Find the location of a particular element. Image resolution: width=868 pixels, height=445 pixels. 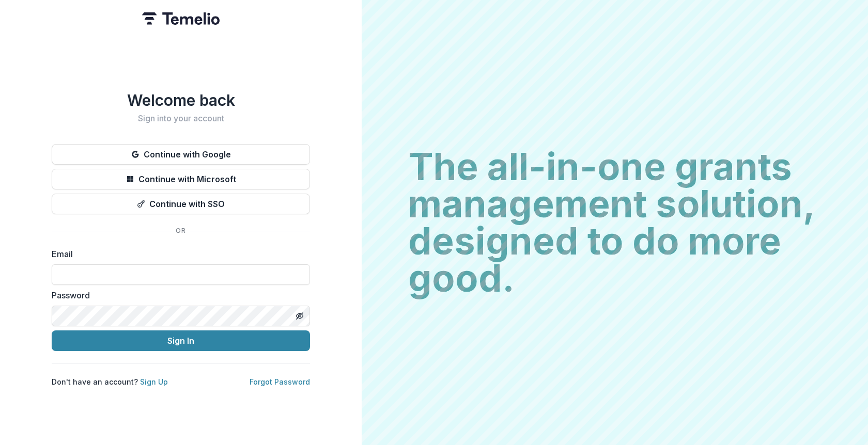

button: Sign In is located at coordinates (181, 341).